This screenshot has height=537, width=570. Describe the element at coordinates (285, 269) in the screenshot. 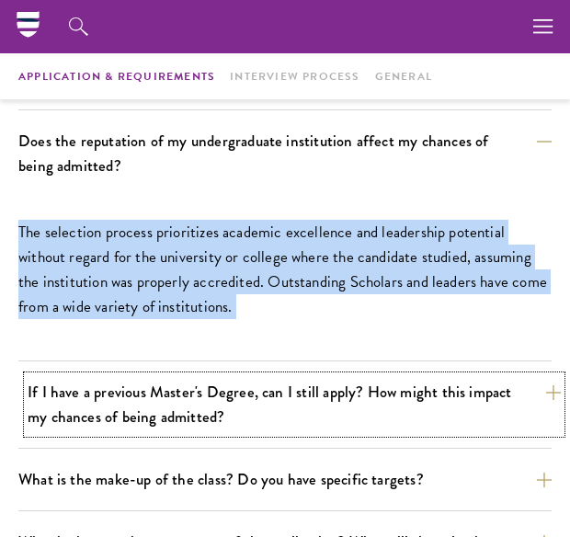

I see `p: The selection process prioritizes academic excellence and leadership potential without regard for...` at that location.